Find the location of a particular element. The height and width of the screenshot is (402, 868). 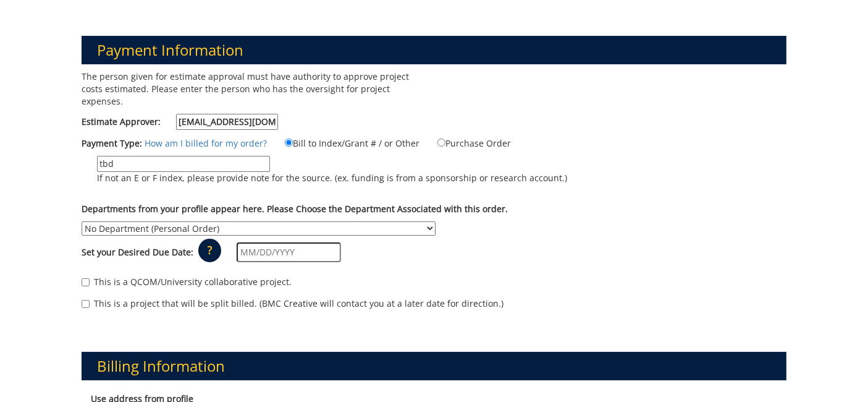

h3: Payment Information is located at coordinates (434, 50).